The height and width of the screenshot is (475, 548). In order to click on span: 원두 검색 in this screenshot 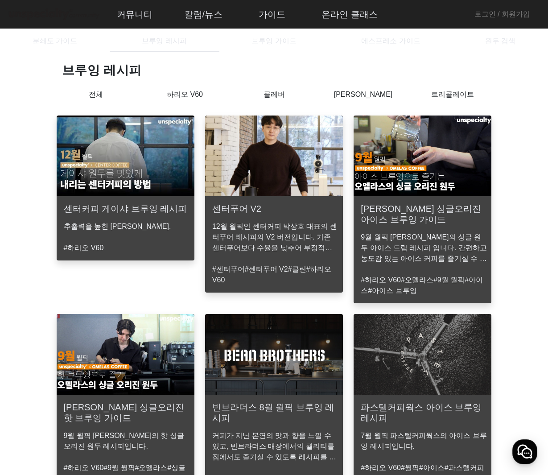, I will do `click(500, 41)`.